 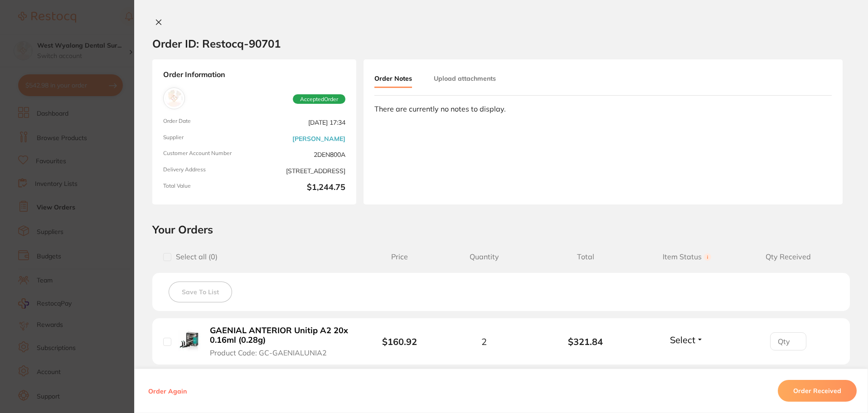 What do you see at coordinates (399, 341) in the screenshot?
I see `b: $160.92` at bounding box center [399, 341].